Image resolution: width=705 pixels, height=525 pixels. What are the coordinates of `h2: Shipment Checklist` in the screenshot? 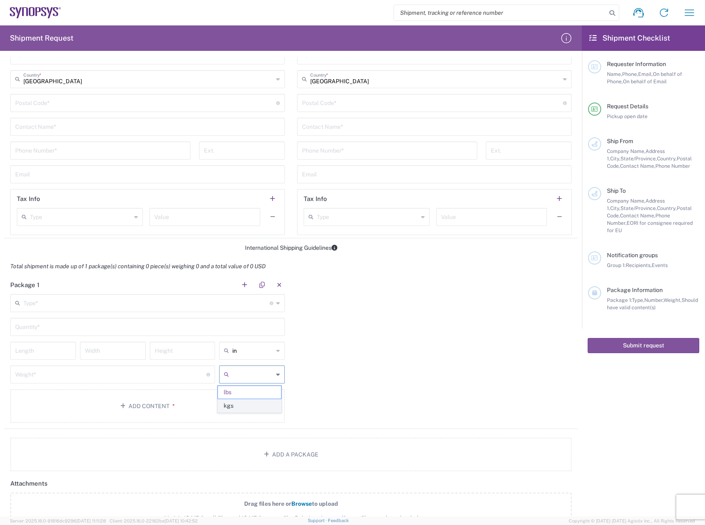 It's located at (630, 38).